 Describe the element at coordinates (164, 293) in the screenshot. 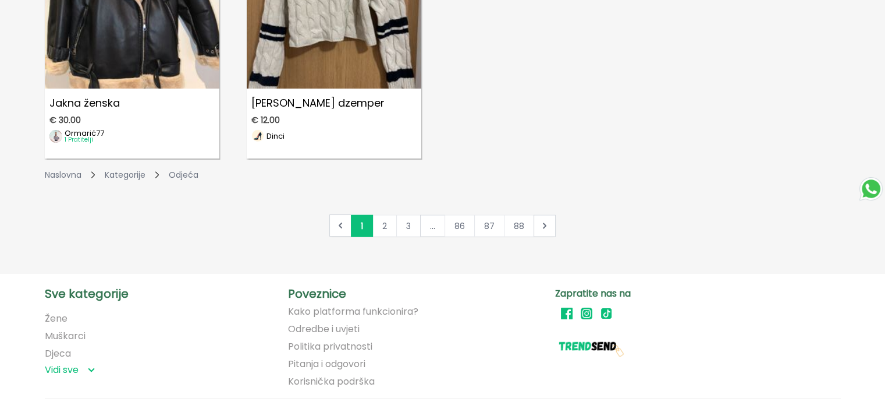

I see `p: Sve kategorije` at that location.